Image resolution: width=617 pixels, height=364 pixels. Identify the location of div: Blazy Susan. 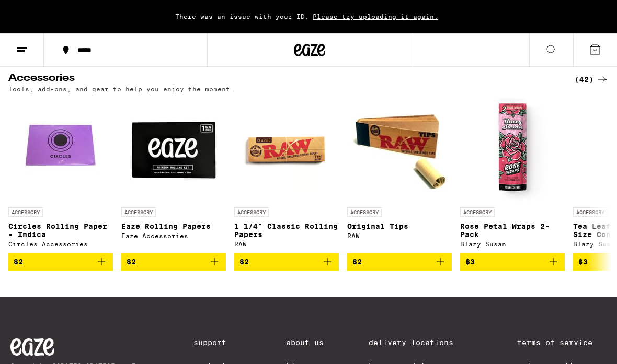
(512, 244).